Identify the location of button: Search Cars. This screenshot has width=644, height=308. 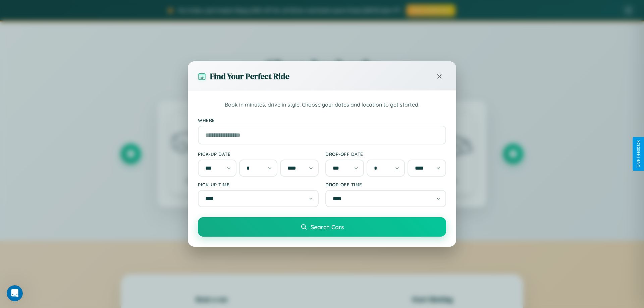
(322, 227).